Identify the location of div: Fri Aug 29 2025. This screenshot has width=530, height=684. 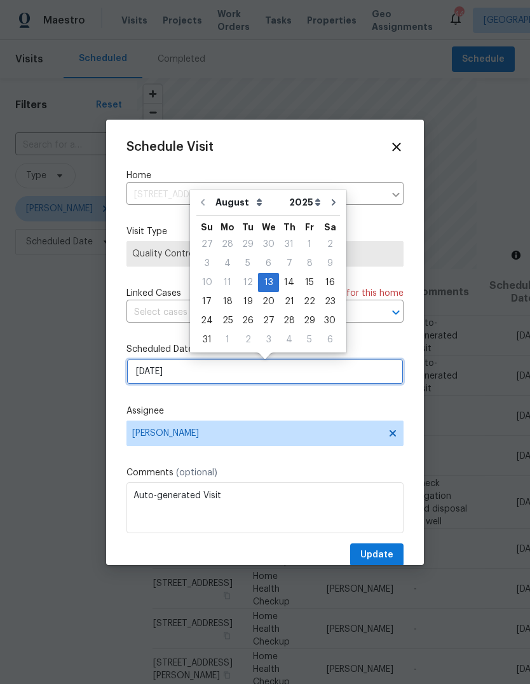
(310, 321).